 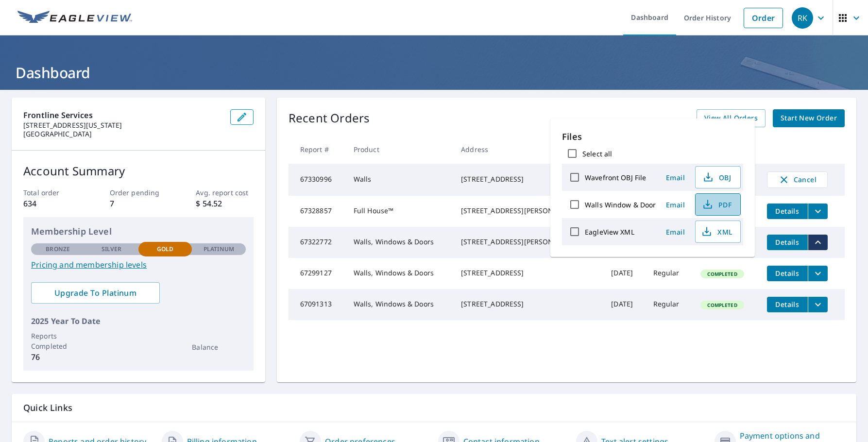 I want to click on label: Walls Window & Door, so click(x=620, y=205).